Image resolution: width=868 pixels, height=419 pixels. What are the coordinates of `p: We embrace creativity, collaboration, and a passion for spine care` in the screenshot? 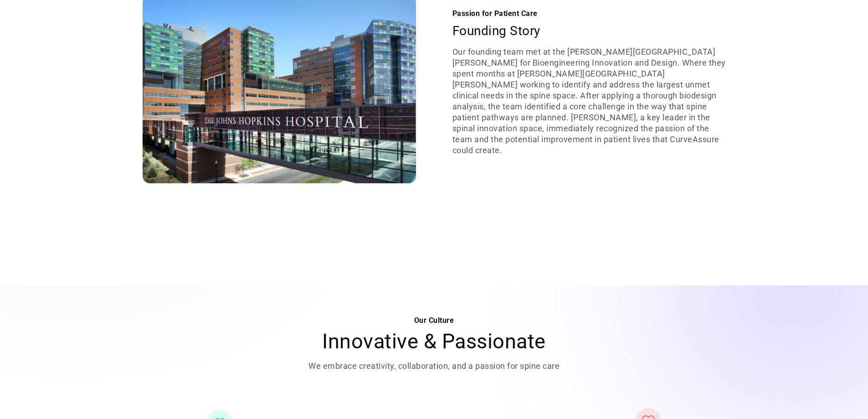 It's located at (434, 366).